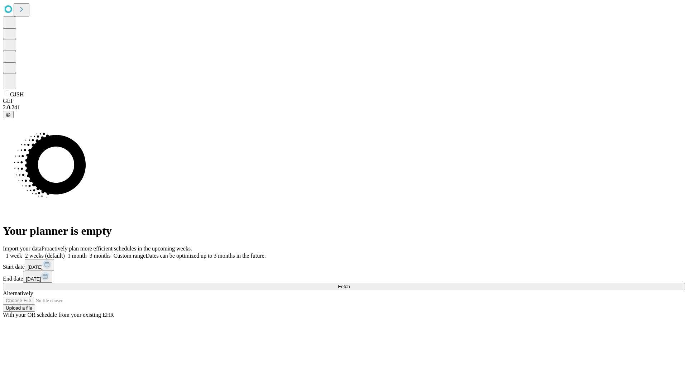 The width and height of the screenshot is (688, 387). I want to click on span: 1 month, so click(77, 256).